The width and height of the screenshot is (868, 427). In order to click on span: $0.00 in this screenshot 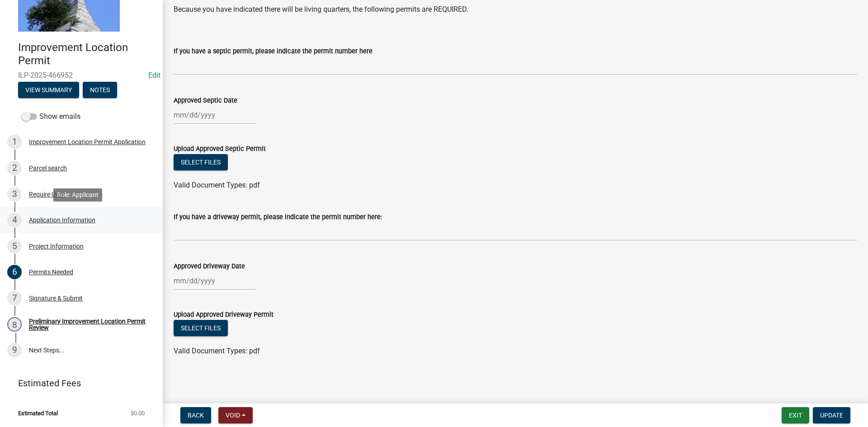, I will do `click(137, 413)`.